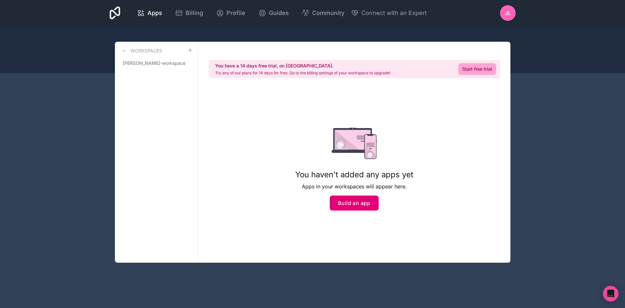 This screenshot has width=625, height=308. I want to click on a: Community, so click(323, 13).